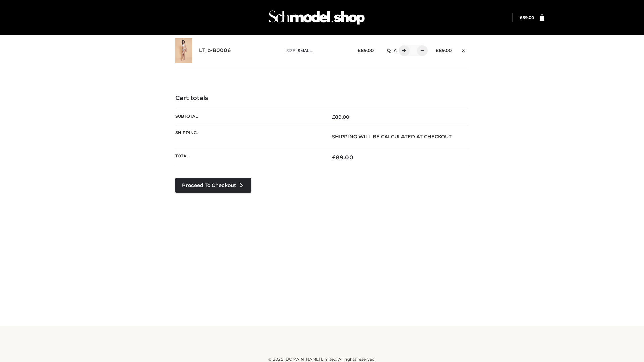 This screenshot has width=644, height=362. What do you see at coordinates (304, 50) in the screenshot?
I see `span: SMALL` at bounding box center [304, 50].